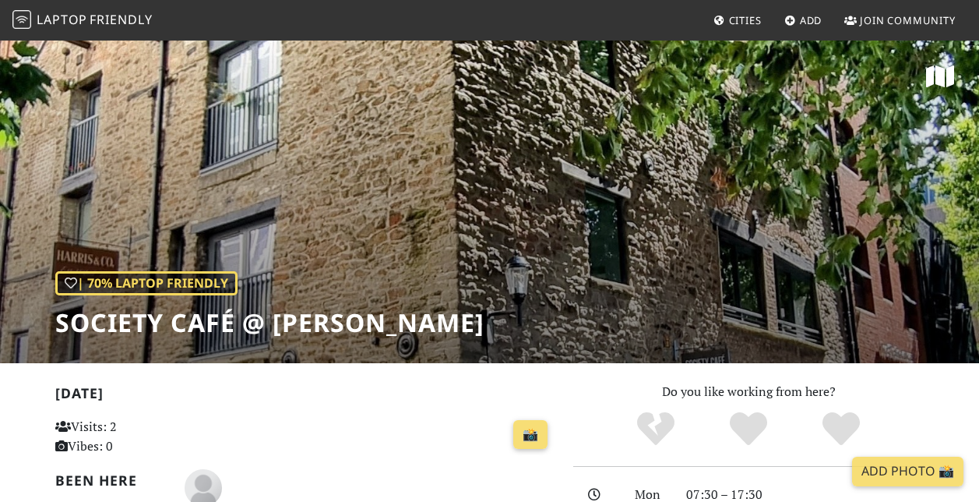  Describe the element at coordinates (811, 20) in the screenshot. I see `span: Add` at that location.